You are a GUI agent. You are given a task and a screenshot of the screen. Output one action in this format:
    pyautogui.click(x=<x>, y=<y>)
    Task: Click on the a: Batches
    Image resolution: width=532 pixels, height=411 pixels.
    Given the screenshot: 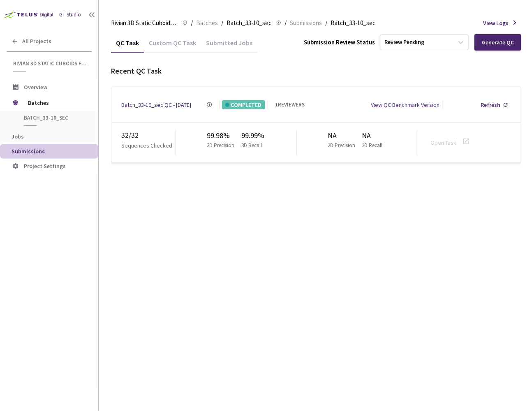 What is the action you would take?
    pyautogui.click(x=207, y=23)
    